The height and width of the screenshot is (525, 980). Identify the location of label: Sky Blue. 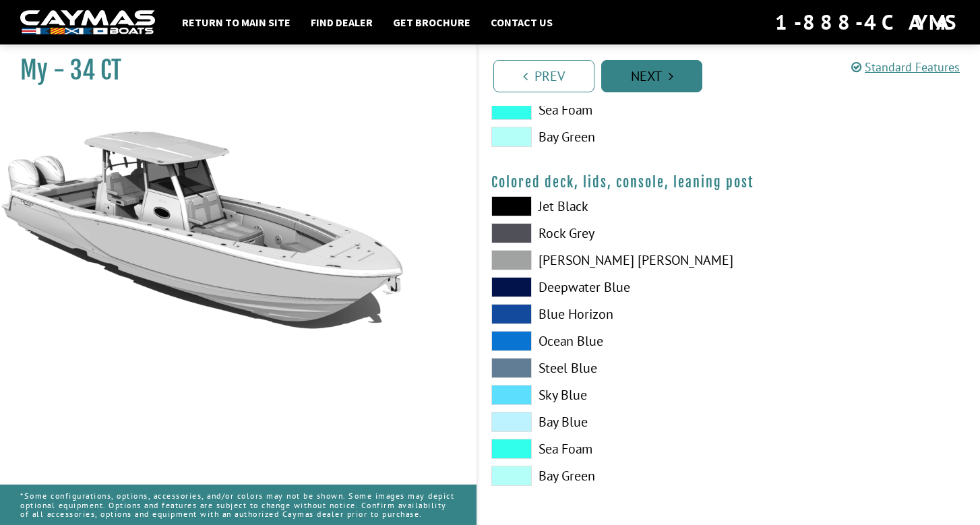
(603, 395).